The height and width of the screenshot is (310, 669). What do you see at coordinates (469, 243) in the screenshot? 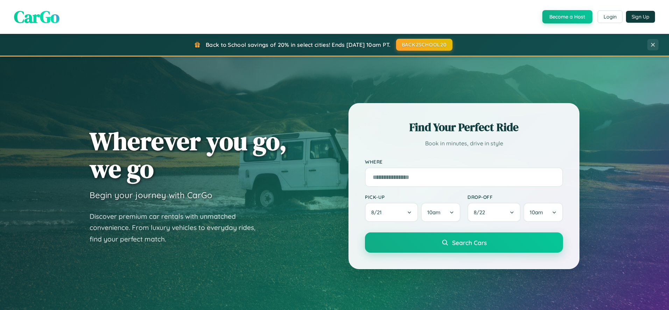
I see `span: Search Cars` at bounding box center [469, 243].